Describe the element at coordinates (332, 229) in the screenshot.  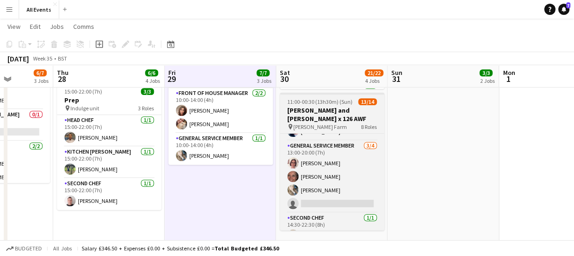
I see `app-card-role: Second Chef1/114:30-22:30 (8h)` at that location.